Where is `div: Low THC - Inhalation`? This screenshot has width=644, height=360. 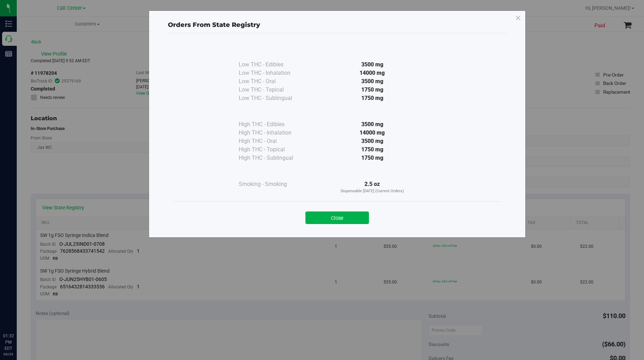 div: Low THC - Inhalation is located at coordinates (274, 73).